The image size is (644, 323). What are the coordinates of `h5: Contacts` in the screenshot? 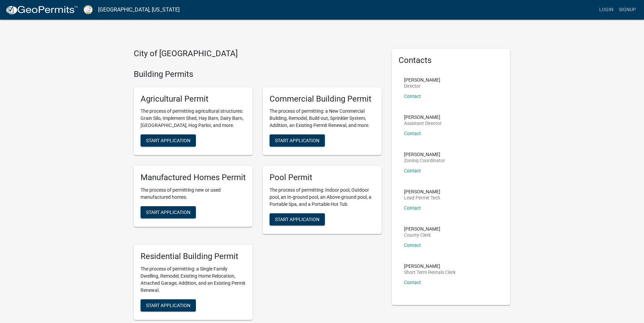 It's located at (451, 60).